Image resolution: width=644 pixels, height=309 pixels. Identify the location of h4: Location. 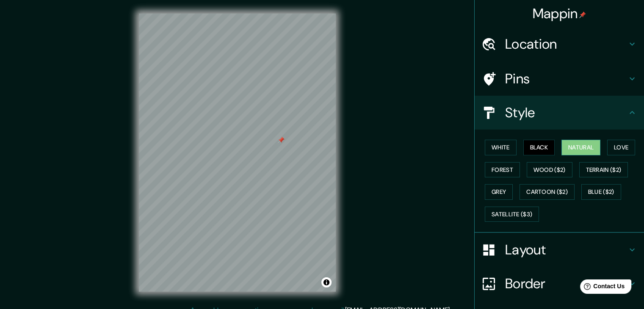
(566, 44).